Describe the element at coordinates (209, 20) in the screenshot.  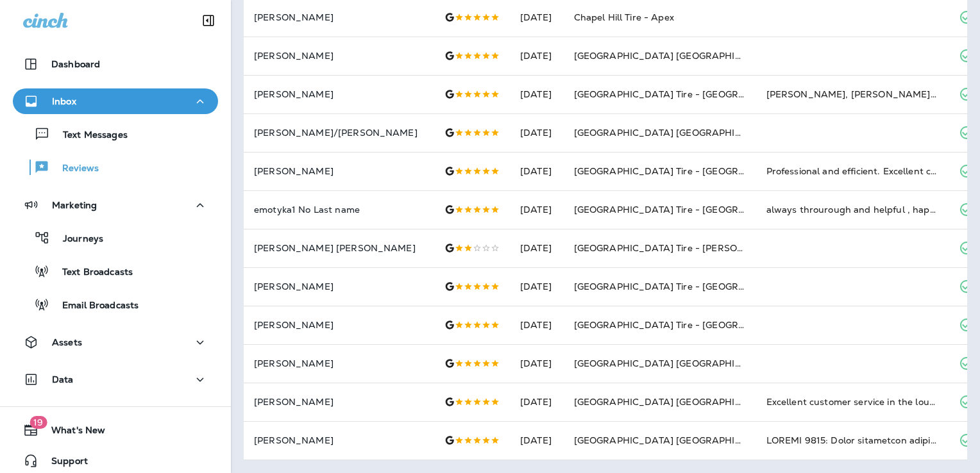
I see `button: Collapse Sidebar` at that location.